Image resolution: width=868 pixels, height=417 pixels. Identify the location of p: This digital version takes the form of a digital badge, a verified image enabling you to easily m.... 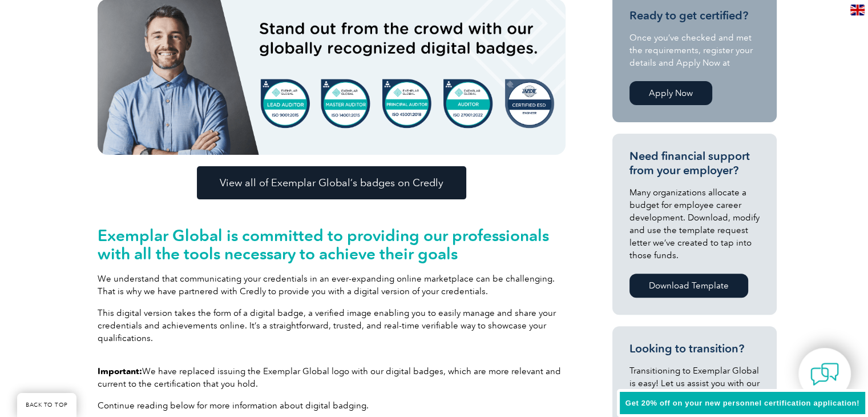
(332, 326).